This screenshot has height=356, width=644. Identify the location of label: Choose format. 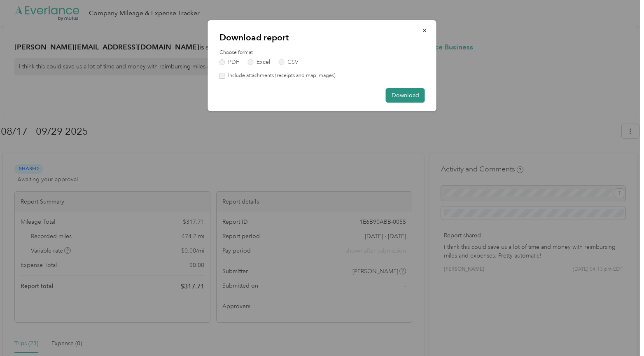
(322, 53).